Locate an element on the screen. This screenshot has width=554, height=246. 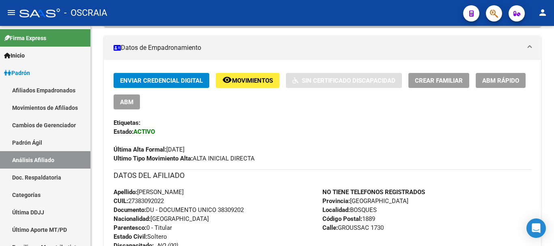
span: 1889 is located at coordinates (348, 219).